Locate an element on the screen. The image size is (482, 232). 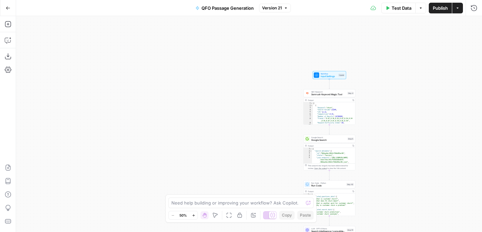
span: Semrush Keyword Magic Tool is located at coordinates (329, 94).